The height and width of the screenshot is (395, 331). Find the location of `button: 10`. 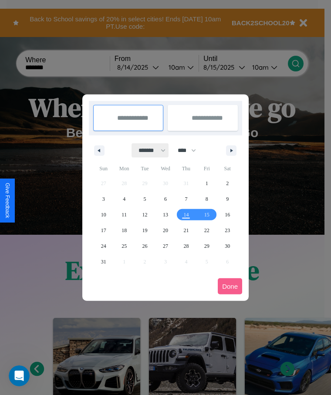

button: 10 is located at coordinates (103, 215).